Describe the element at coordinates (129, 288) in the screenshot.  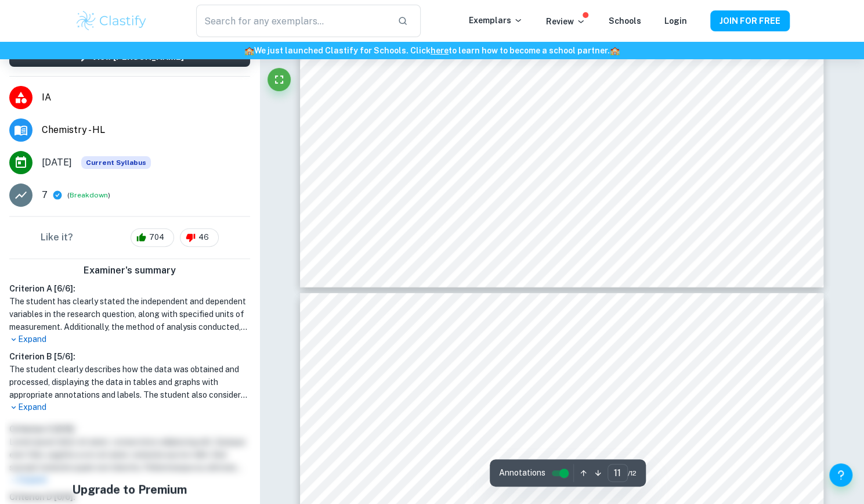
I see `h6: Criterion A [ 6 / 6 ]:` at that location.